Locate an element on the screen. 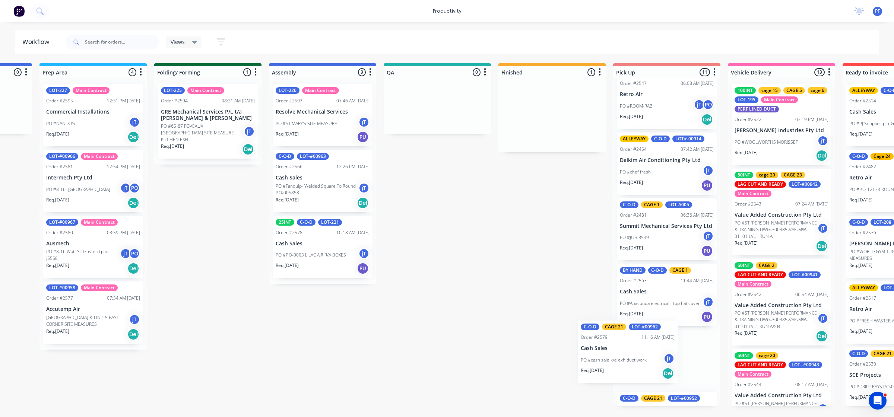 The height and width of the screenshot is (417, 894). span: Views is located at coordinates (178, 42).